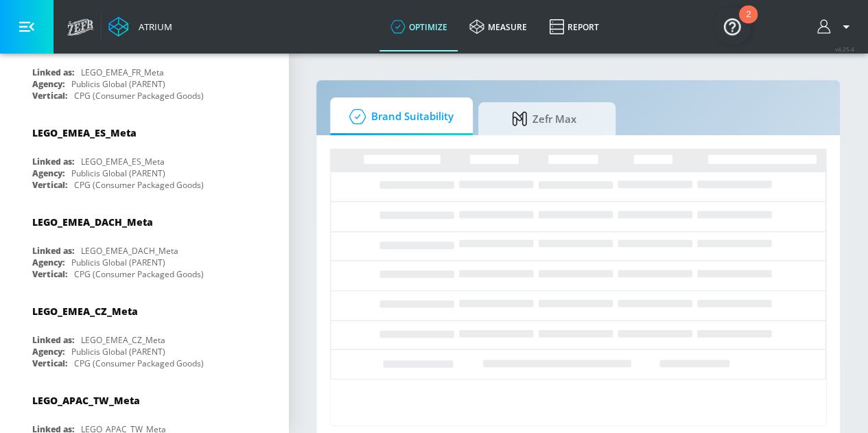  What do you see at coordinates (140, 27) in the screenshot?
I see `a: Atrium` at bounding box center [140, 27].